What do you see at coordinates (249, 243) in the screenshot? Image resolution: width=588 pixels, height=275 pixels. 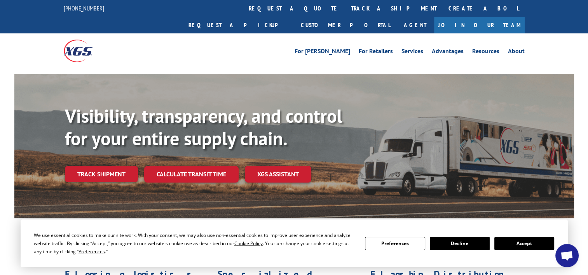 I see `span: Cookie Policy` at bounding box center [249, 243].